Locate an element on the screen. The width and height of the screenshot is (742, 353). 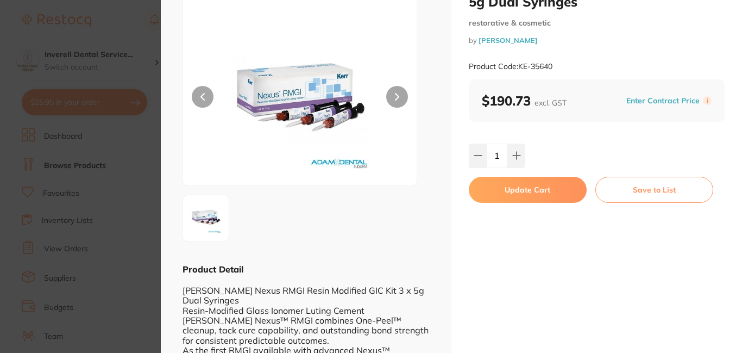
button: Save to List is located at coordinates (654, 190).